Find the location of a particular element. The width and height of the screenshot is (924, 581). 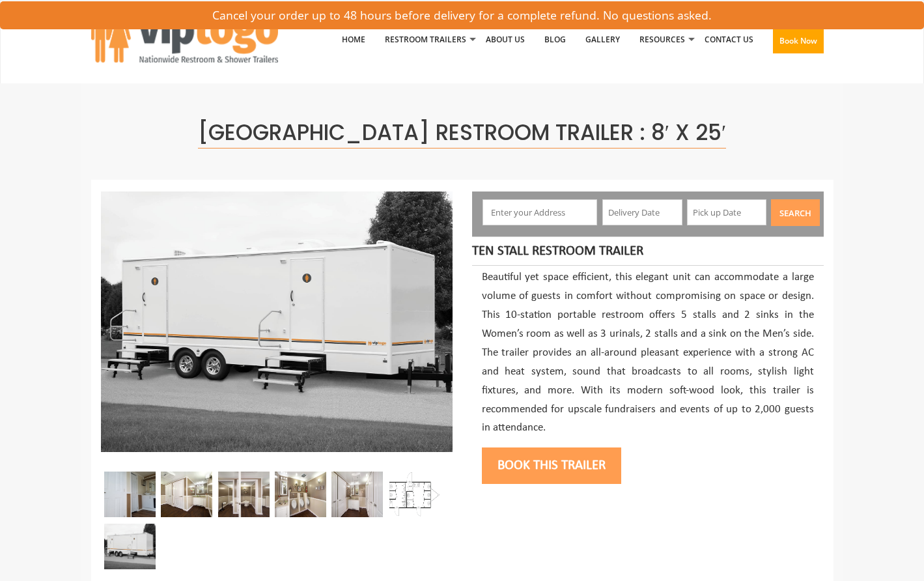

img: Inside view of a five station restroom trailer with two sinks and a wooden floor is located at coordinates (356, 495).